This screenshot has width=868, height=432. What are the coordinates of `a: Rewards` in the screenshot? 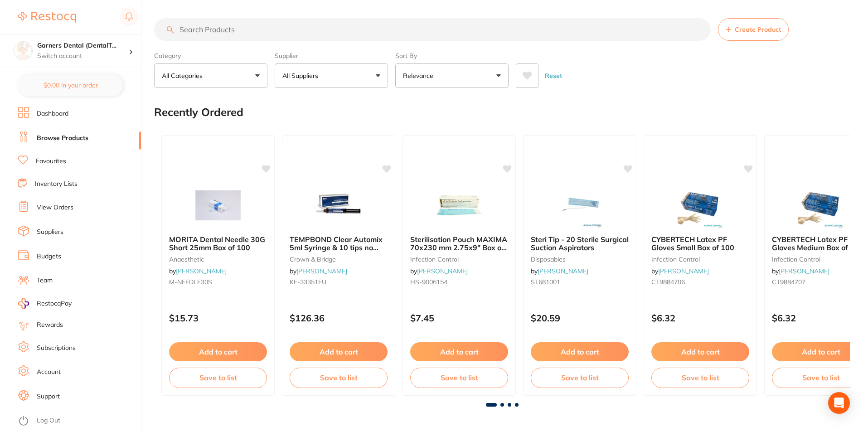 It's located at (49, 325).